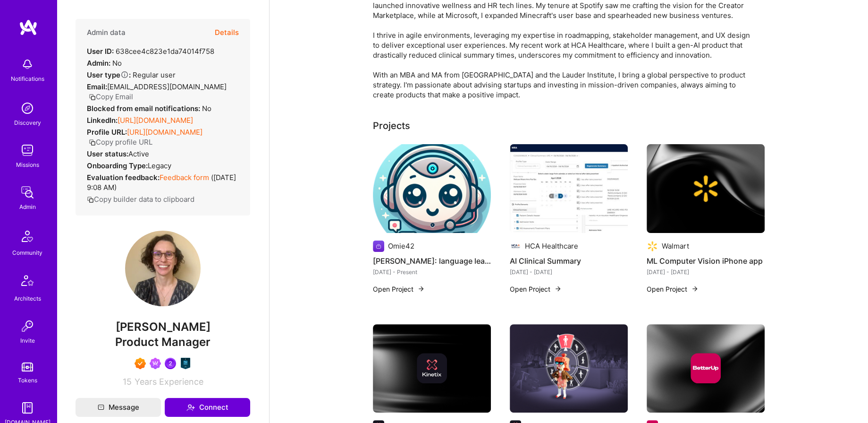 This screenshot has width=868, height=423. I want to click on img: Community, so click(27, 236).